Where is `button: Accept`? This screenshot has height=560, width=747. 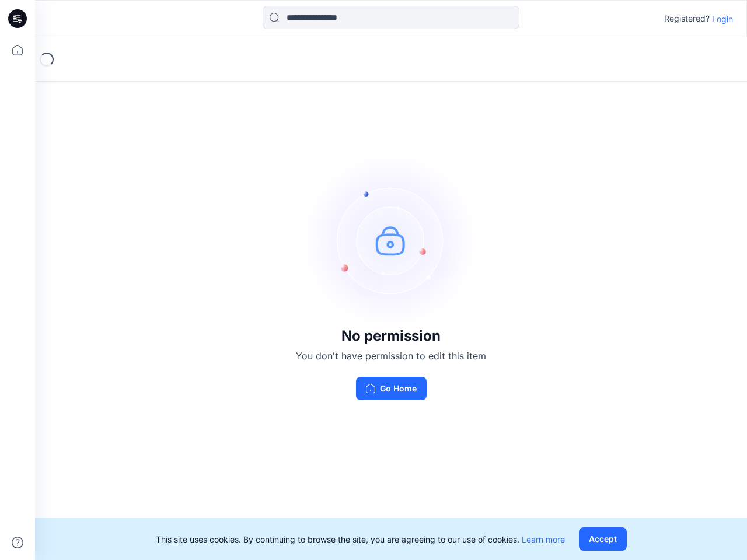
button: Accept is located at coordinates (603, 539).